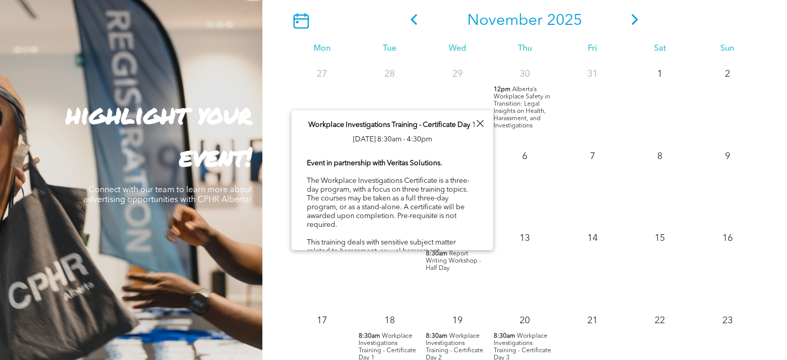 This screenshot has height=360, width=787. Describe the element at coordinates (593, 238) in the screenshot. I see `p: 14` at that location.